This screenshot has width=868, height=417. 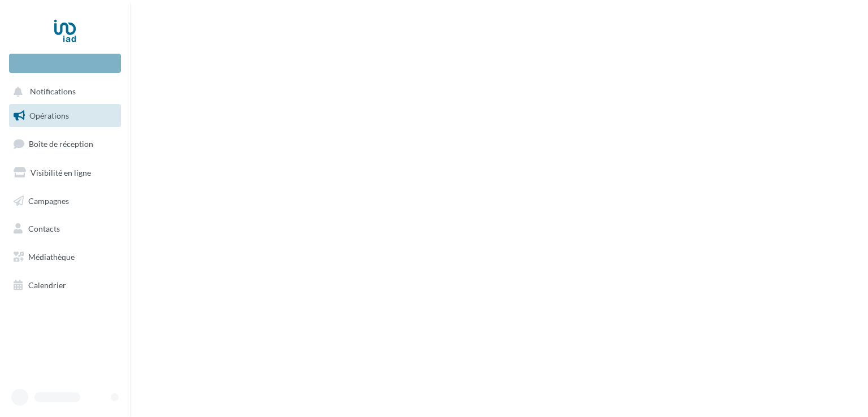 I want to click on span: Opérations, so click(x=49, y=115).